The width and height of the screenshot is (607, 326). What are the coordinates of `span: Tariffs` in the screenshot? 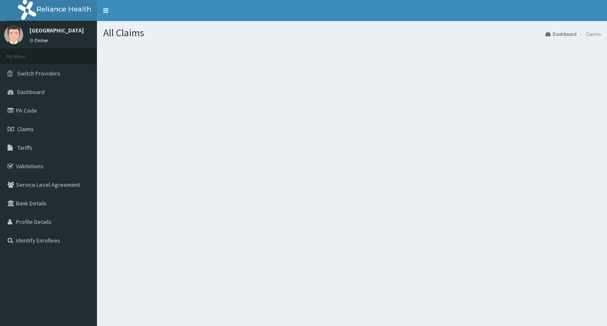 It's located at (25, 147).